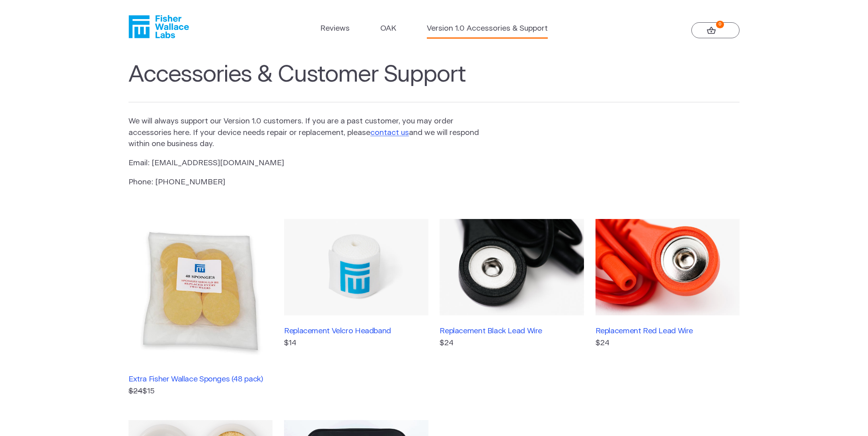  Describe the element at coordinates (434, 82) in the screenshot. I see `h1: Accessories & Customer Support` at that location.